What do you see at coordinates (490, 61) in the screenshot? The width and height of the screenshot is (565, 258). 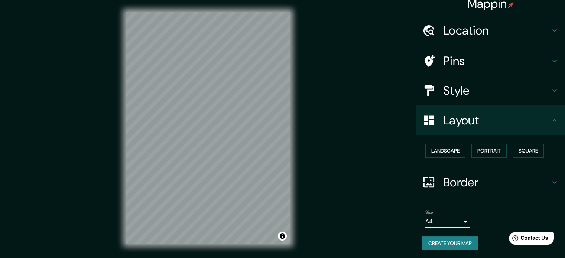 I see `div: Pins` at bounding box center [490, 61].